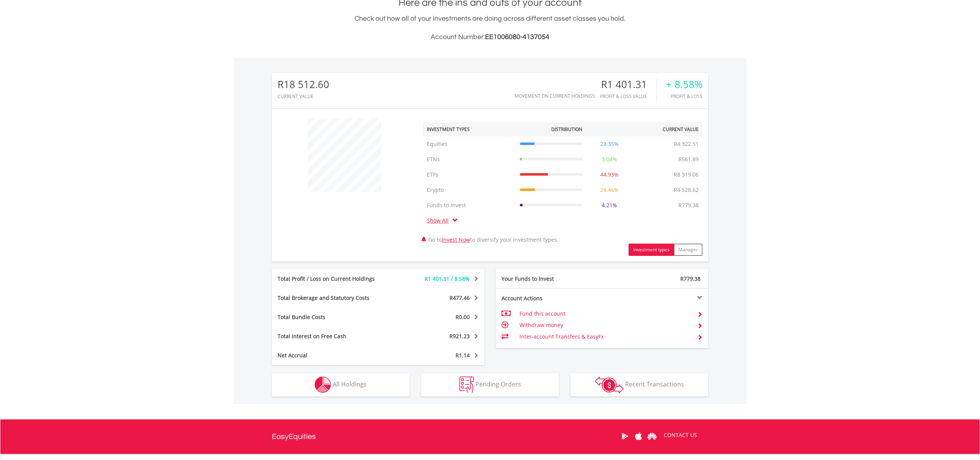 Image resolution: width=980 pixels, height=460 pixels. What do you see at coordinates (469, 159) in the screenshot?
I see `td: ETNs` at bounding box center [469, 159].